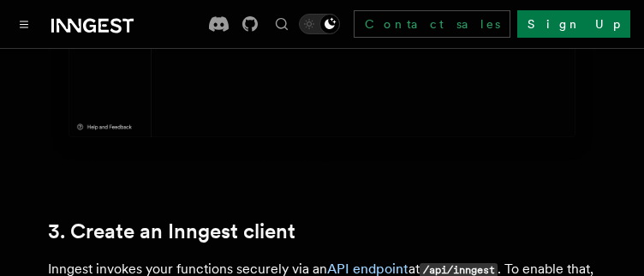 The height and width of the screenshot is (276, 644). I want to click on button: Toggle navigation, so click(24, 24).